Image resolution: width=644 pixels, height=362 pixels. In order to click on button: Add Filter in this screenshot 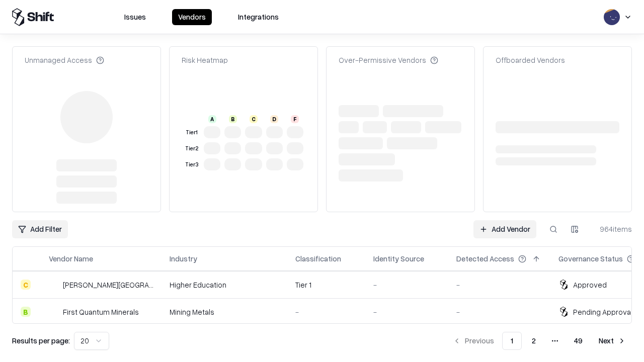, I will do `click(40, 229)`.